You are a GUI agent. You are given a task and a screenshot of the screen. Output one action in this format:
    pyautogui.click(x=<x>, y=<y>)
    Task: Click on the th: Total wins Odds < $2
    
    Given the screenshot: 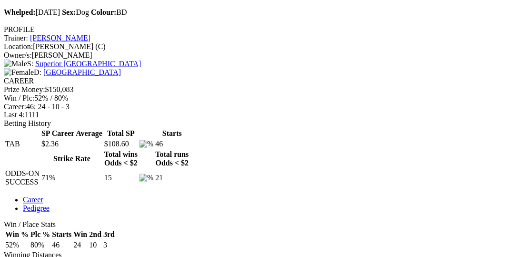 What is the action you would take?
    pyautogui.click(x=121, y=159)
    